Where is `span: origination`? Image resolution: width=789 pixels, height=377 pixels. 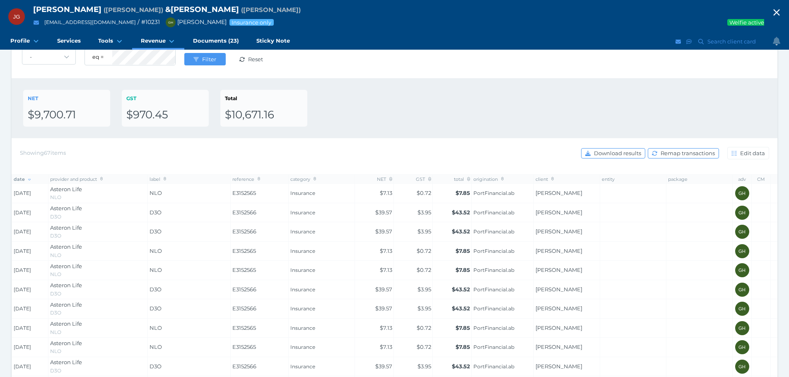
span: origination is located at coordinates (489, 179).